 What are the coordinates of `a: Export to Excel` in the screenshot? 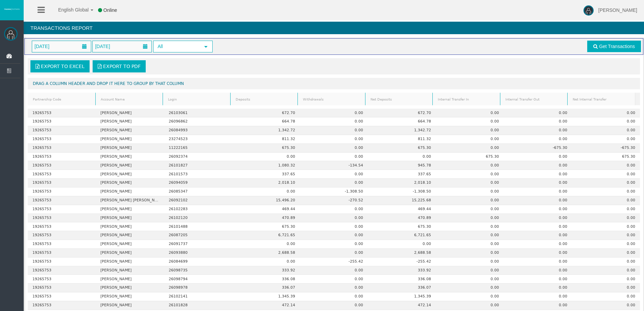 It's located at (60, 66).